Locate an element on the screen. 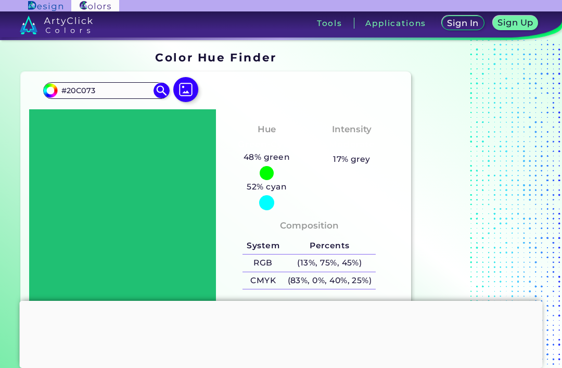 The image size is (562, 368). img: icon picture is located at coordinates (186, 89).